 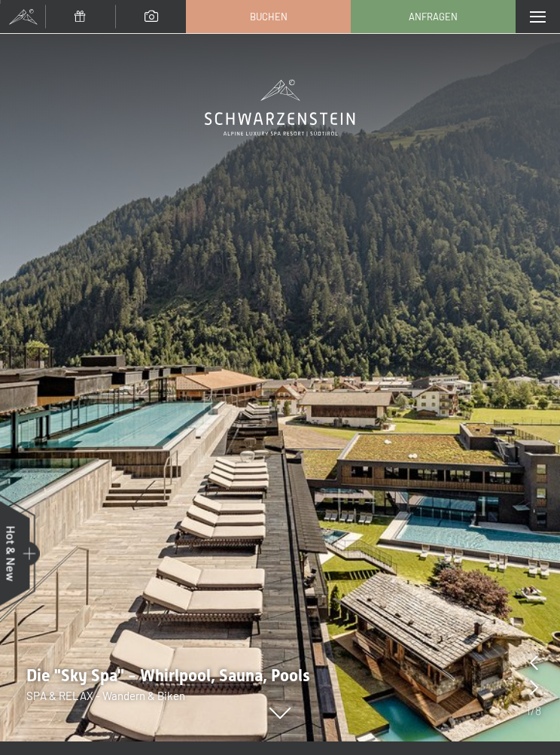 I want to click on span: Hot & New, so click(x=12, y=553).